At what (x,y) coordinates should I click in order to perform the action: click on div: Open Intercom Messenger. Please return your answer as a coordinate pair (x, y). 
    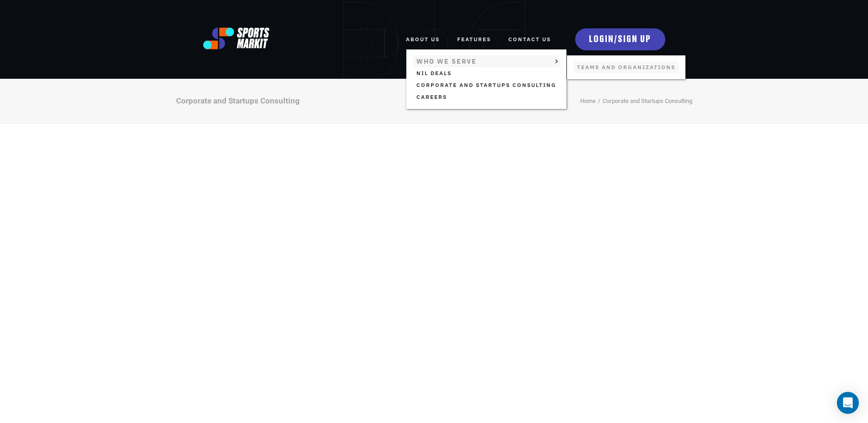
    Looking at the image, I should click on (848, 403).